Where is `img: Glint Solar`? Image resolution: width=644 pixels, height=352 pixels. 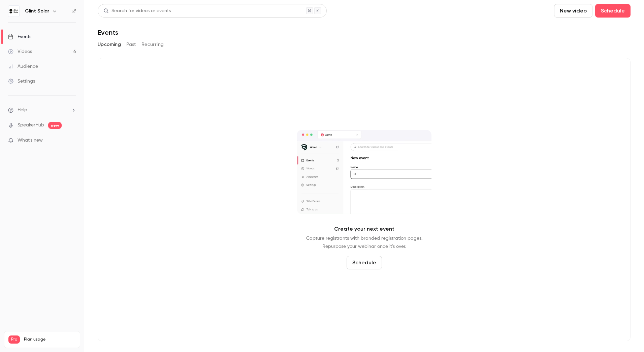 img: Glint Solar is located at coordinates (14, 11).